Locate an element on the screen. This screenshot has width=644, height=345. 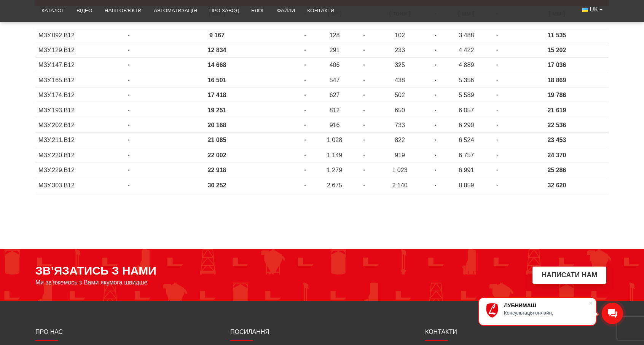
td: 2 140 is located at coordinates (399, 185).